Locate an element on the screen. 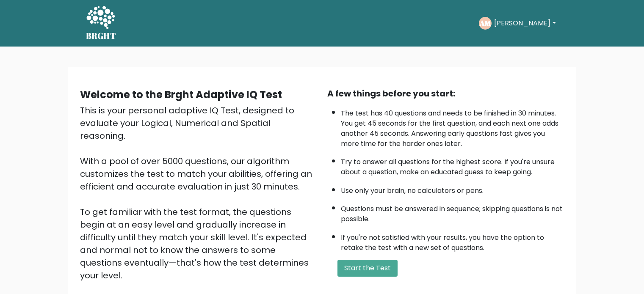 Image resolution: width=644 pixels, height=294 pixels. button: Start the Test is located at coordinates (368, 268).